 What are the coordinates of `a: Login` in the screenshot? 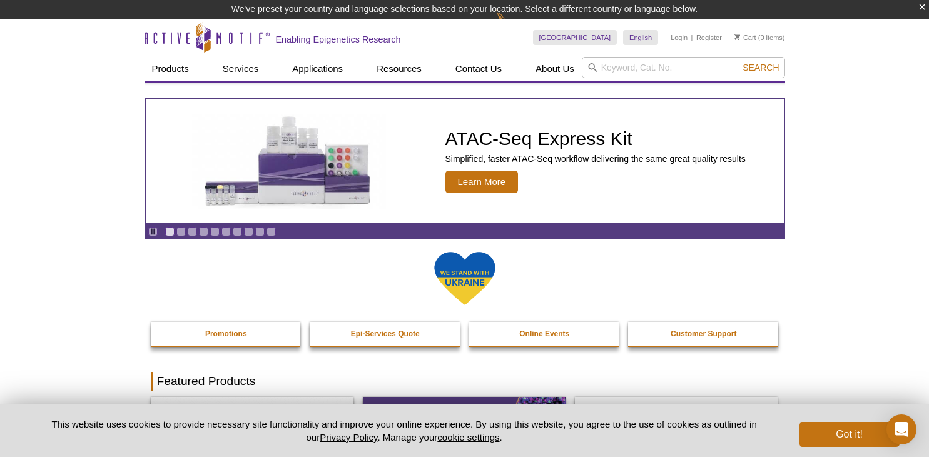 It's located at (679, 38).